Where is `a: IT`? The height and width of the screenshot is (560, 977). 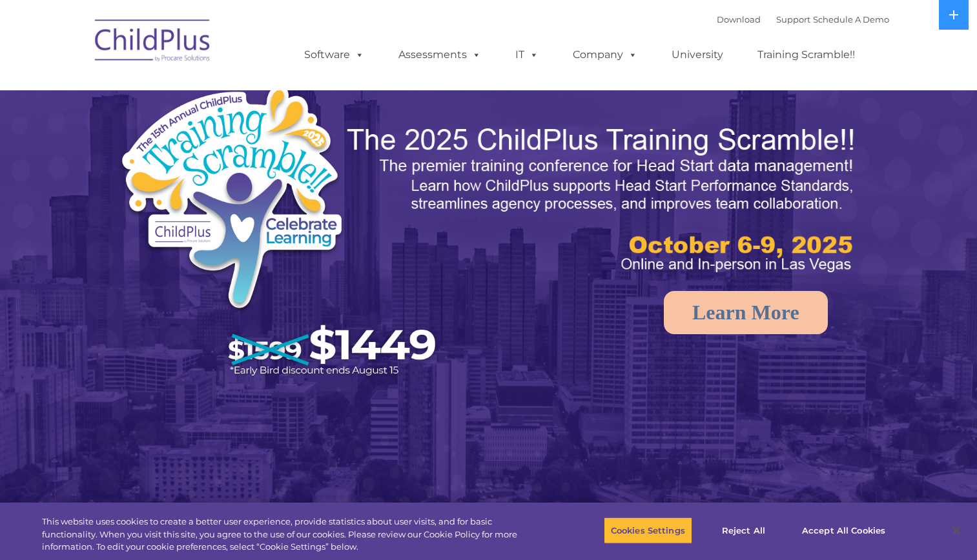 a: IT is located at coordinates (527, 54).